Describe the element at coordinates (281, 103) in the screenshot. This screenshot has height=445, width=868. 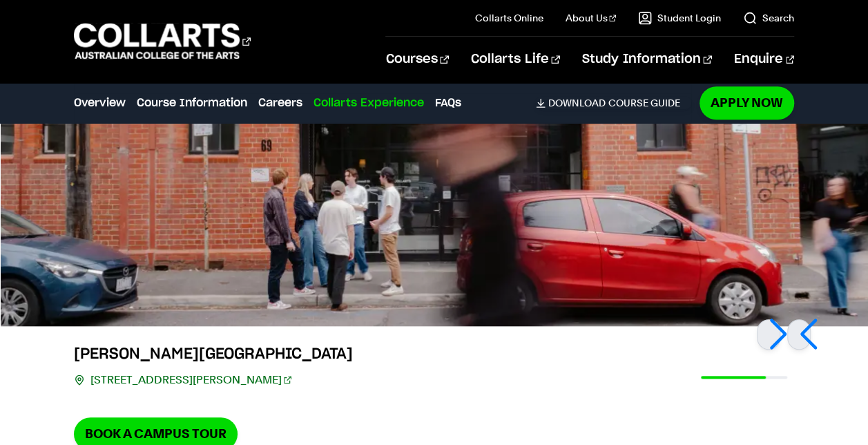
I see `a: Careers` at that location.